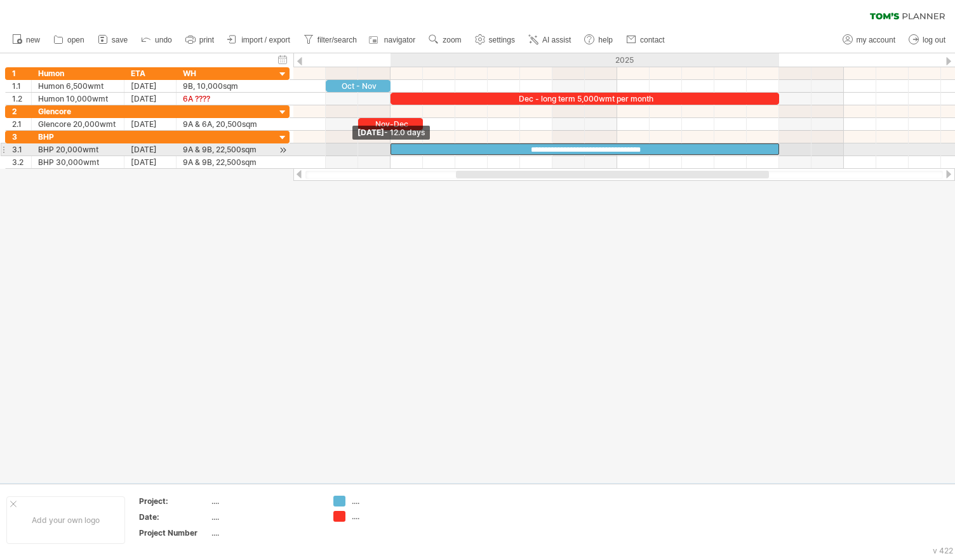 The width and height of the screenshot is (955, 556). I want to click on div: ETA, so click(150, 73).